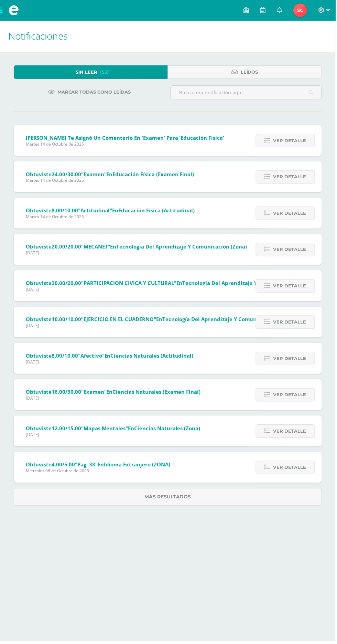 The width and height of the screenshot is (337, 644). Describe the element at coordinates (91, 72) in the screenshot. I see `a: Sin leer(53)` at that location.